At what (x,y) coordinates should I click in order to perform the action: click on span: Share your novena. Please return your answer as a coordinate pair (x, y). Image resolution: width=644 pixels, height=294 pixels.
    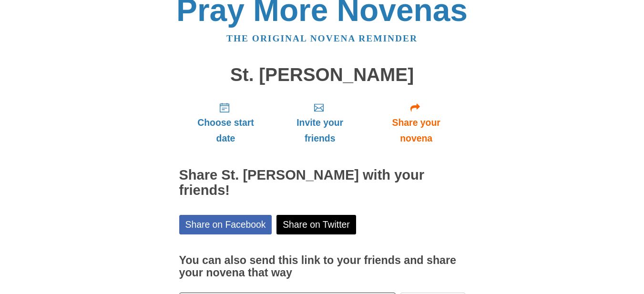
    Looking at the image, I should click on (416, 130).